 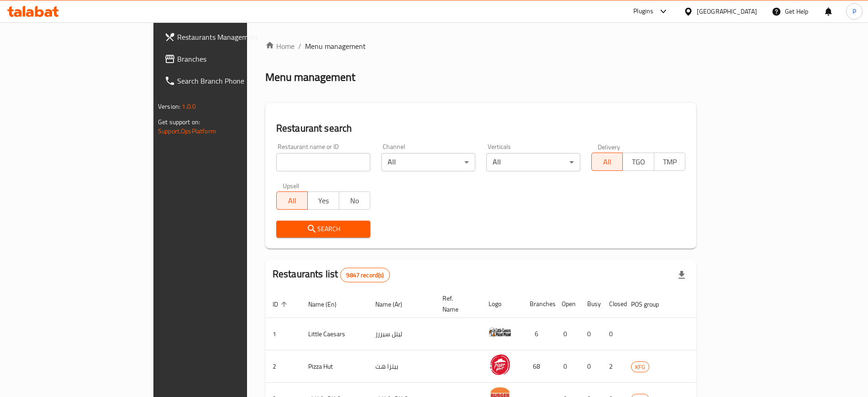 I want to click on span: TGO, so click(x=638, y=162).